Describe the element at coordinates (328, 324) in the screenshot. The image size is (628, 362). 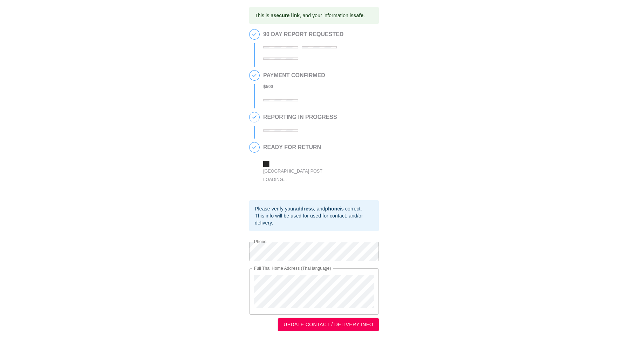
I see `span: UPDATE CONTACT / DELIVERY INFO` at that location.